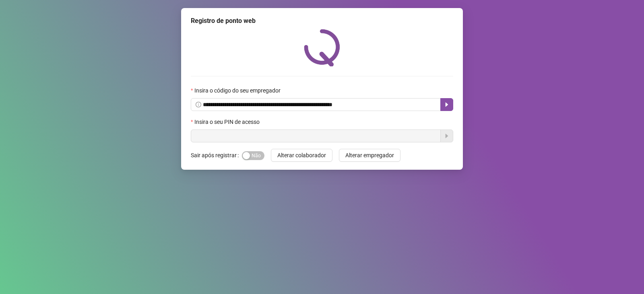 The image size is (644, 294). What do you see at coordinates (238, 90) in the screenshot?
I see `label: Insira o código do seu empregador` at bounding box center [238, 90].